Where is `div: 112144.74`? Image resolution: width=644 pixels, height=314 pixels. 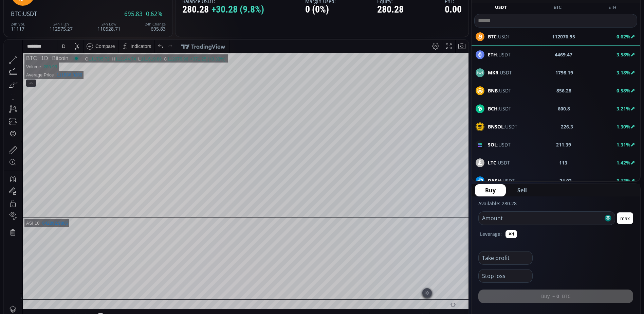 div: 112144.74 is located at coordinates (121, 19).